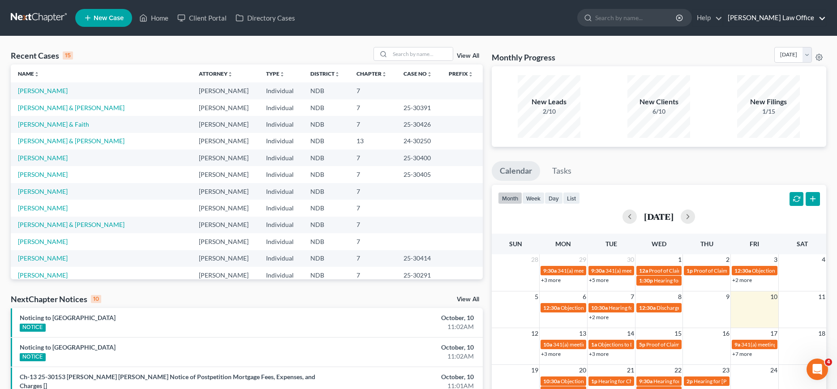  I want to click on span: 5p, so click(643, 345).